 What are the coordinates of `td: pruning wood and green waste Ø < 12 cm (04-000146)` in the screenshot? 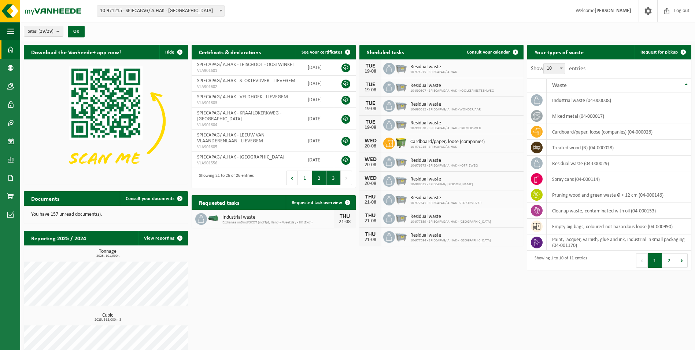 It's located at (619, 195).